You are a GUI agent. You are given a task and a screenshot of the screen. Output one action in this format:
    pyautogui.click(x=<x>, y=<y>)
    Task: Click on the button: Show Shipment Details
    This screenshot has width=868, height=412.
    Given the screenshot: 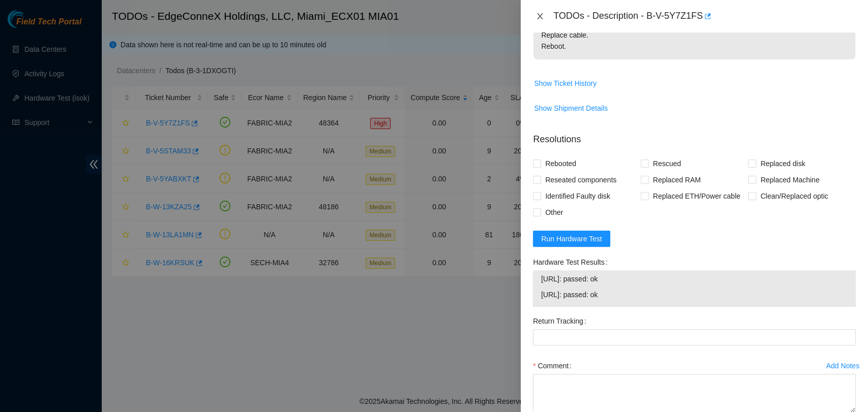 What is the action you would take?
    pyautogui.click(x=570, y=108)
    